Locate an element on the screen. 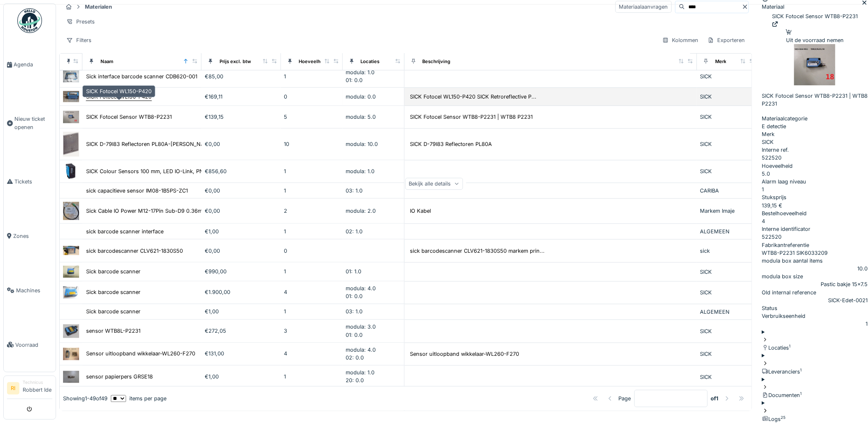  div: Page is located at coordinates (625, 398).